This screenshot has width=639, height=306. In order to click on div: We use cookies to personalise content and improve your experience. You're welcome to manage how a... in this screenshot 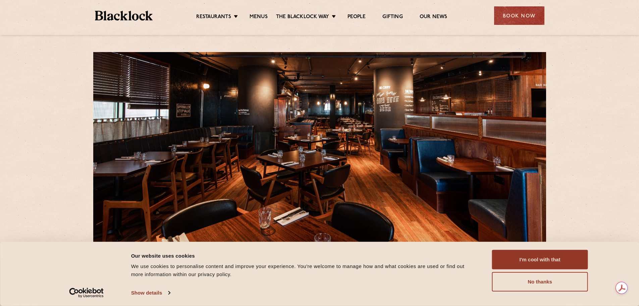, I will do `click(304, 270)`.